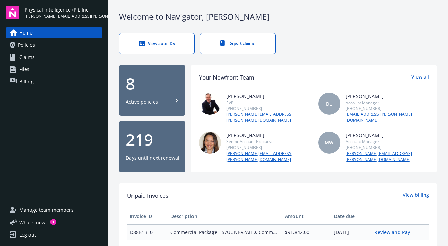 Image resolution: width=448 pixels, height=246 pixels. I want to click on span: Manage team members, so click(46, 210).